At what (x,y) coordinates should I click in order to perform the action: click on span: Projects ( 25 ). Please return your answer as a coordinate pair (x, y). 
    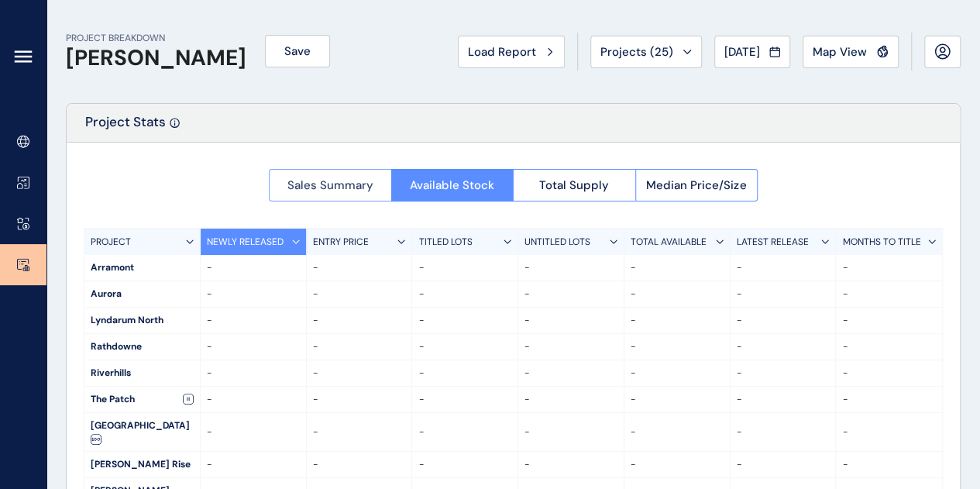
    Looking at the image, I should click on (637, 52).